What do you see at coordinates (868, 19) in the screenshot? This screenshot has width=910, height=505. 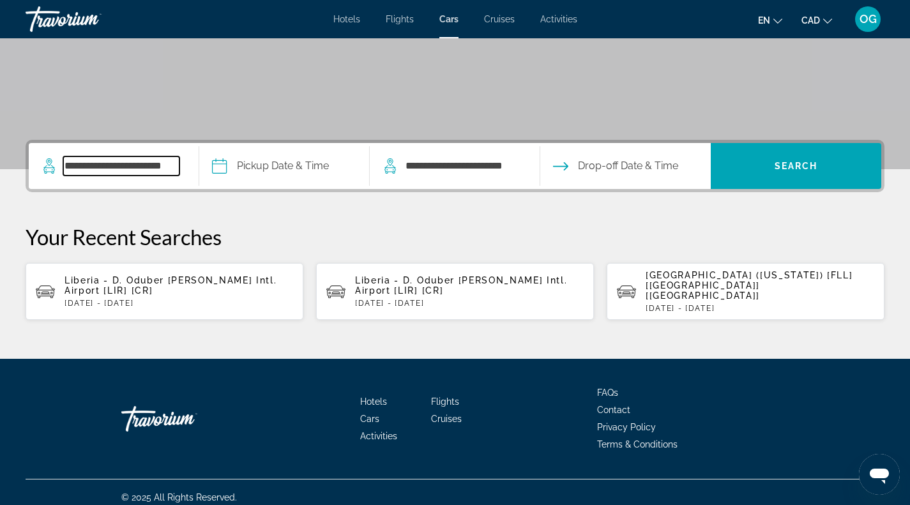 I see `span: OG` at bounding box center [868, 19].